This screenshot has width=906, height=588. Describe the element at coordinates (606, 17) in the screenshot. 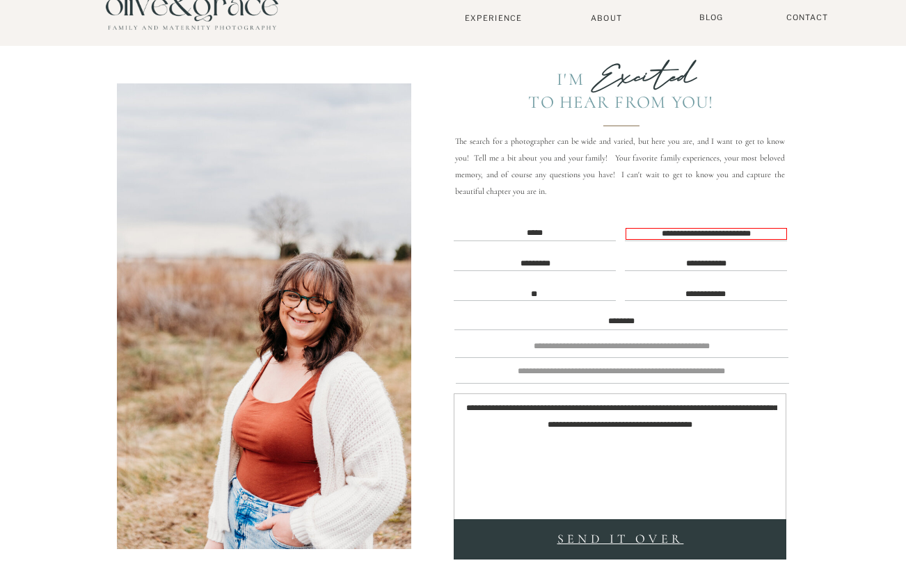

I see `nav: About` at that location.